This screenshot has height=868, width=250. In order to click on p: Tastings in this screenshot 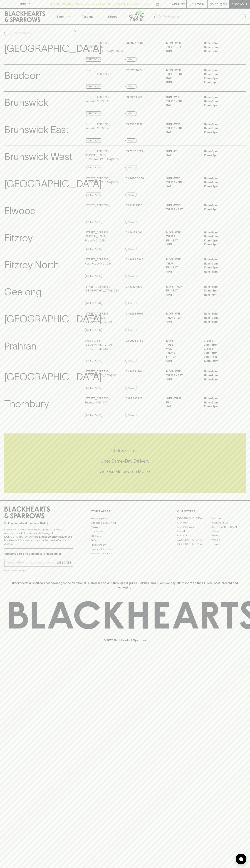, I will do `click(88, 17)`.